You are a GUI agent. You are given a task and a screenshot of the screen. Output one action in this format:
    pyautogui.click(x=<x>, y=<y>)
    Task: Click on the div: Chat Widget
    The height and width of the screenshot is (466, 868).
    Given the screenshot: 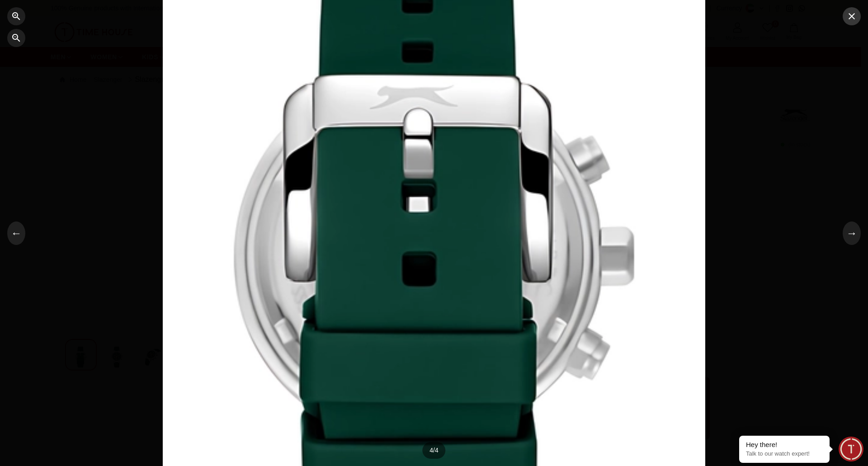 What is the action you would take?
    pyautogui.click(x=850, y=449)
    